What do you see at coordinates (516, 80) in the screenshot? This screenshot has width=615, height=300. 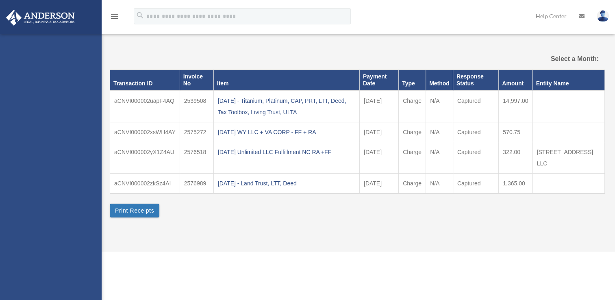 I see `th: Amount` at bounding box center [516, 80].